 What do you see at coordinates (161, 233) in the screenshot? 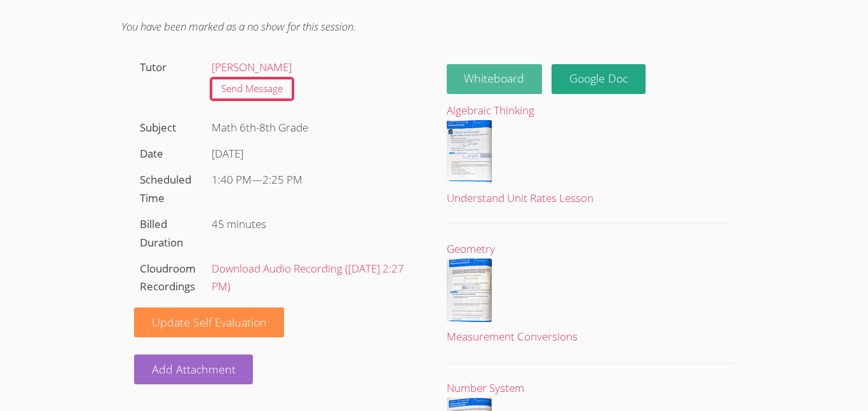
I see `label: Billed Duration` at bounding box center [161, 233].